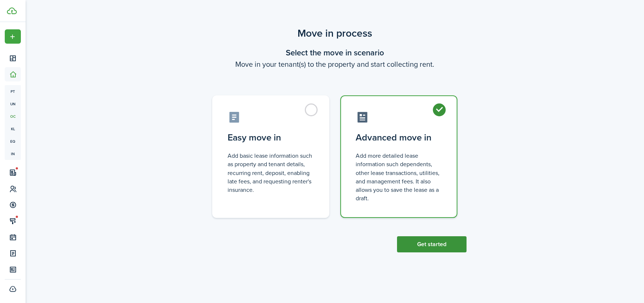 This screenshot has height=303, width=644. I want to click on button: Open menu, so click(13, 36).